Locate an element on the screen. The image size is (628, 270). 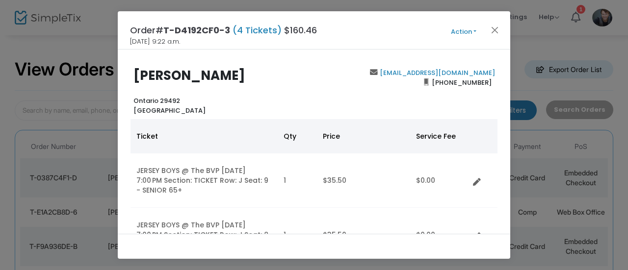
th: Service Fee is located at coordinates (439, 136).